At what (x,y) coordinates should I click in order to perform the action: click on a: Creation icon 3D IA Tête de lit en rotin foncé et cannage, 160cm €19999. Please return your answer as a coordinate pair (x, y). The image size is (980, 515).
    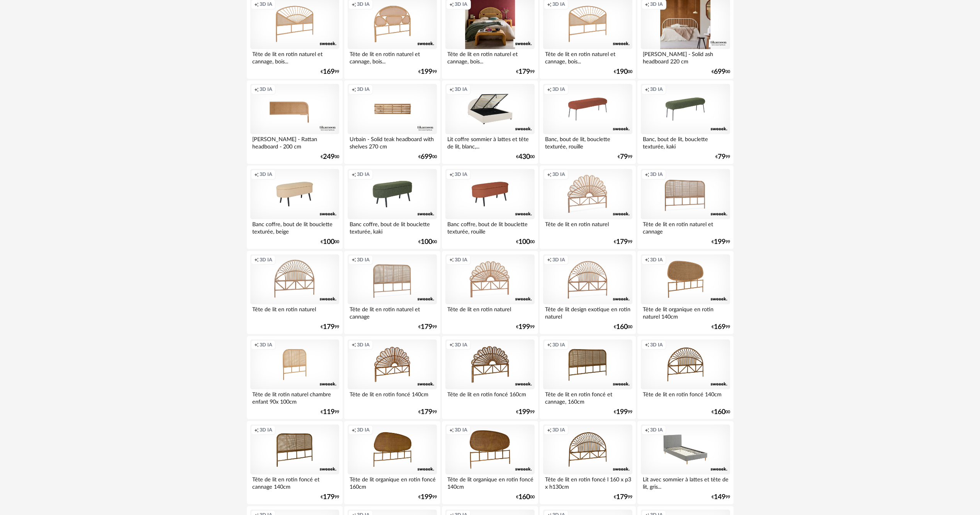
    Looking at the image, I should click on (588, 377).